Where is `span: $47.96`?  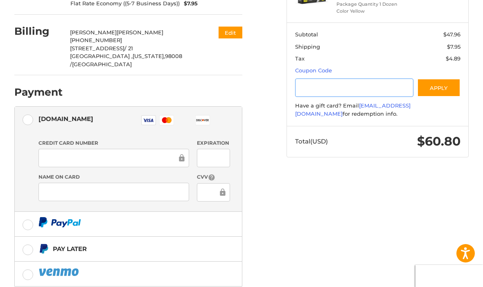 span: $47.96 is located at coordinates (452, 34).